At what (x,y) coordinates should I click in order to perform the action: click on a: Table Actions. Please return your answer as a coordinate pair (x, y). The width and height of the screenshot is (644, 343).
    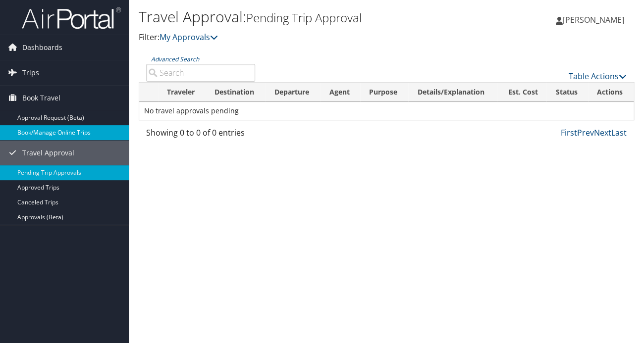
    Looking at the image, I should click on (597, 76).